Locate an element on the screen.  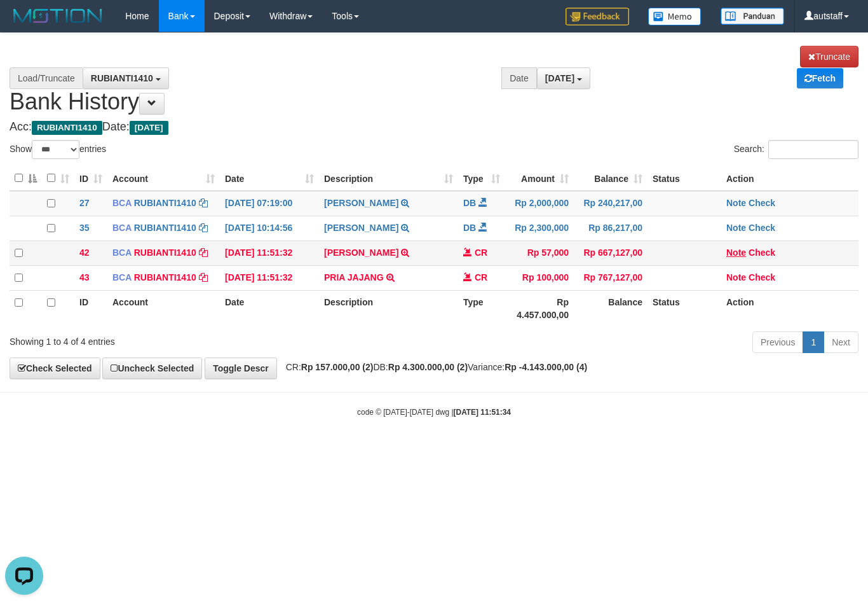
strong: Rp 157.000,00 (2) is located at coordinates (337, 367).